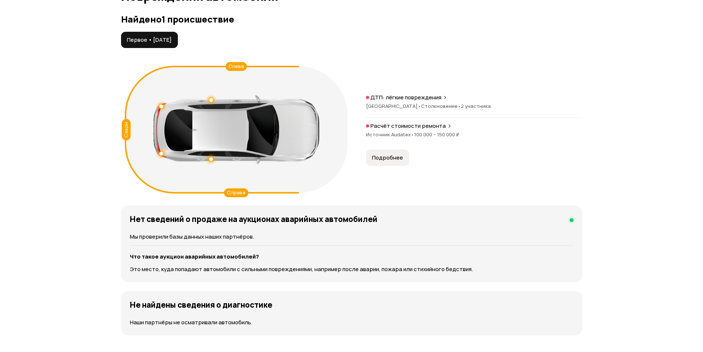 Image resolution: width=703 pixels, height=352 pixels. Describe the element at coordinates (390, 134) in the screenshot. I see `span: Источник Audatex` at that location.